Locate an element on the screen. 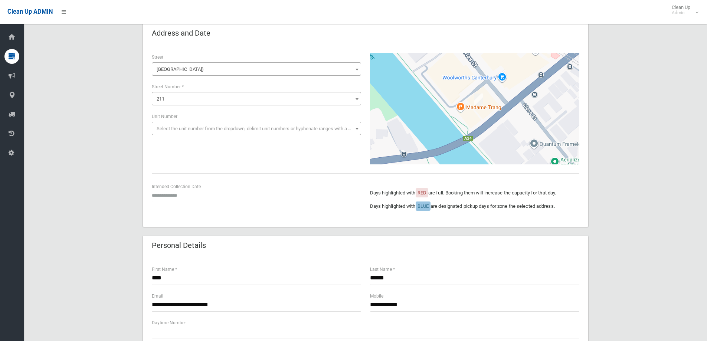 This screenshot has height=341, width=707. header: Address and Date is located at coordinates (181, 33).